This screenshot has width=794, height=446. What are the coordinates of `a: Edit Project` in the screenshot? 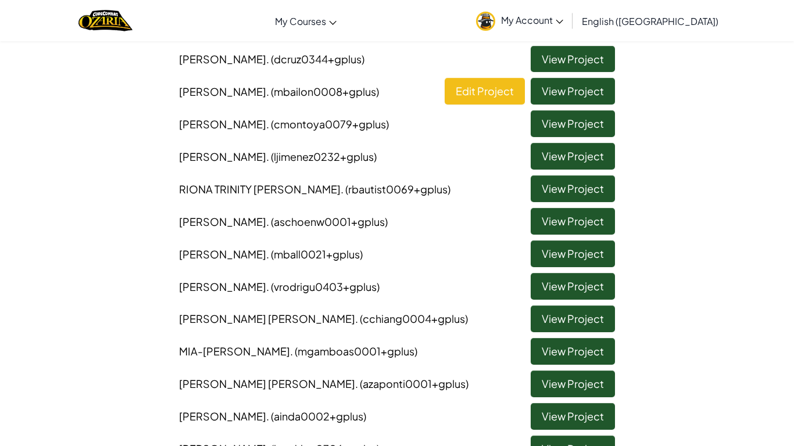 It's located at (485, 91).